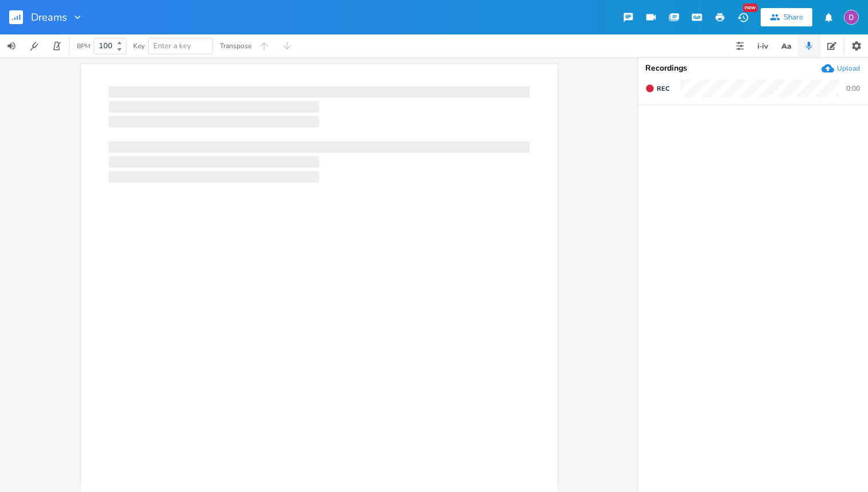 The image size is (868, 492). I want to click on span: Rec, so click(663, 88).